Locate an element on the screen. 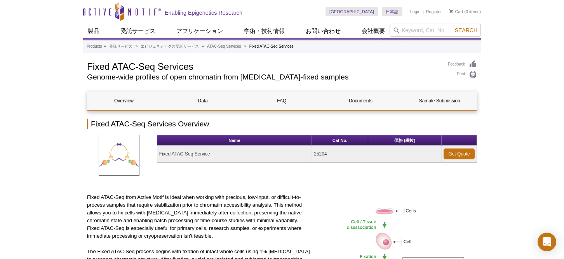  th: Name is located at coordinates (235, 141).